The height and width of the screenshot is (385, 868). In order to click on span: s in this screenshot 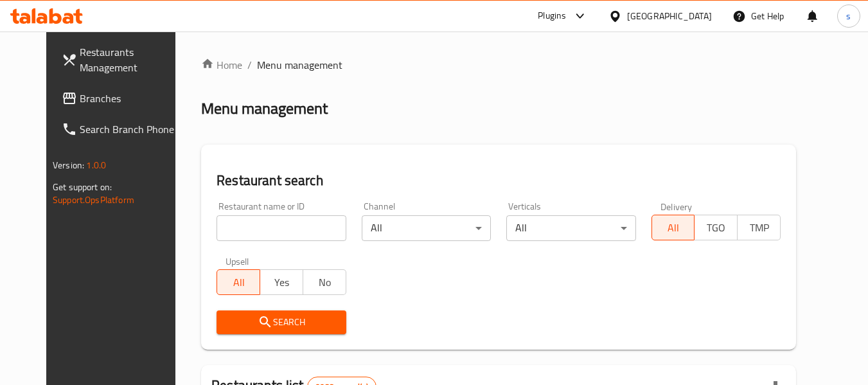, I will do `click(848, 16)`.